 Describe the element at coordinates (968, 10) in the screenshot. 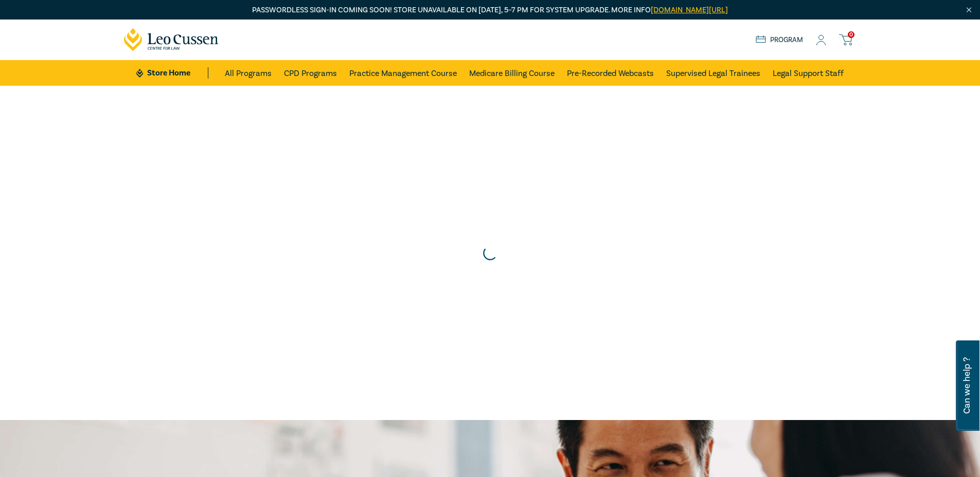

I see `img: Close` at that location.